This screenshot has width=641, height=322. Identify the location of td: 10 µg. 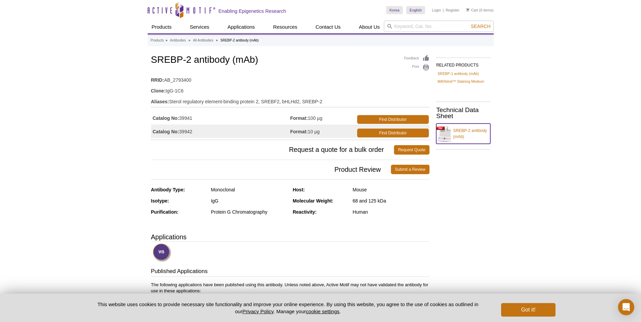
(323, 131).